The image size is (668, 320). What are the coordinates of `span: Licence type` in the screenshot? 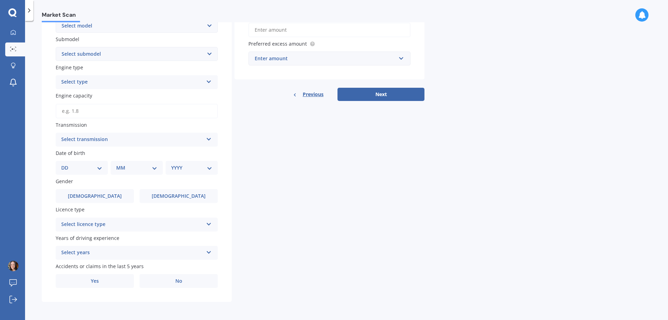 It's located at (70, 210).